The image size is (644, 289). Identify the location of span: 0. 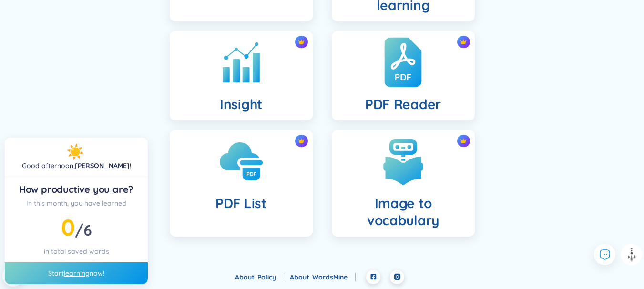
(68, 227).